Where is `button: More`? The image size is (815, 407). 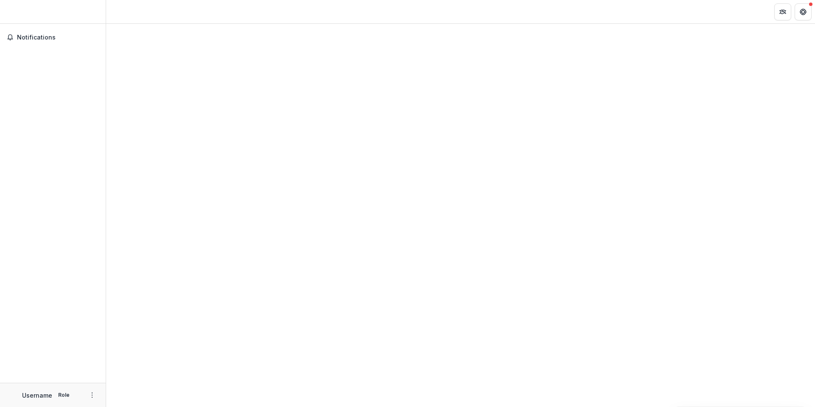
button: More is located at coordinates (92, 395).